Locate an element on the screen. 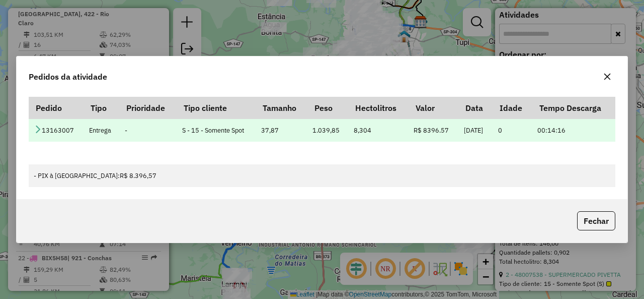 The height and width of the screenshot is (299, 644). td: 13163007 is located at coordinates (56, 130).